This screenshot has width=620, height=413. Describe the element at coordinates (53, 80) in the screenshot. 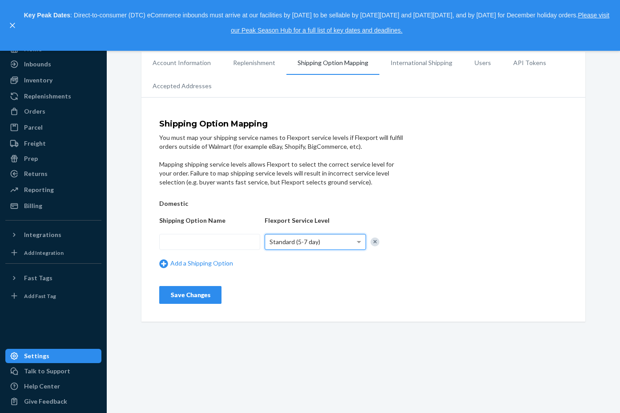

I see `a: Inventory` at that location.